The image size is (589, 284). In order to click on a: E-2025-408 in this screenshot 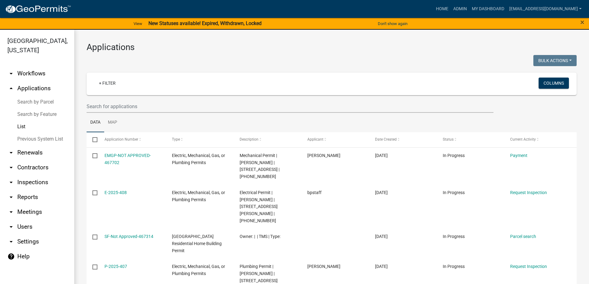, I will do `click(116, 193)`.